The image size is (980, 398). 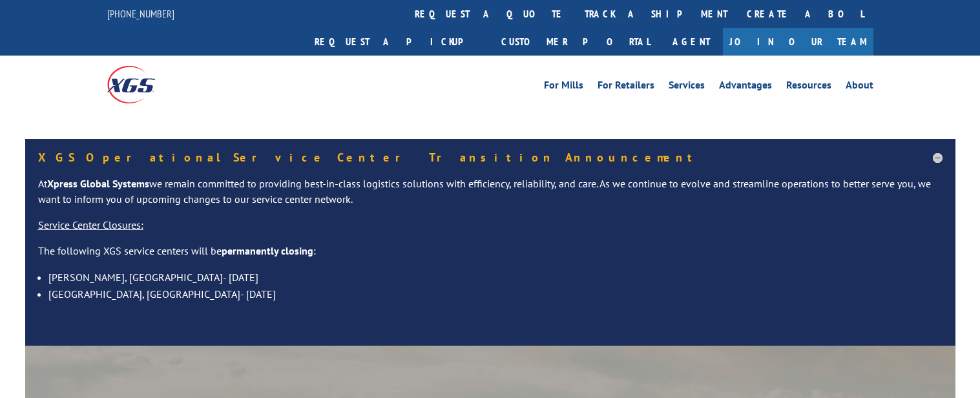 What do you see at coordinates (490, 158) in the screenshot?
I see `h5: XGS Operational Service Center Transition Announcement` at bounding box center [490, 158].